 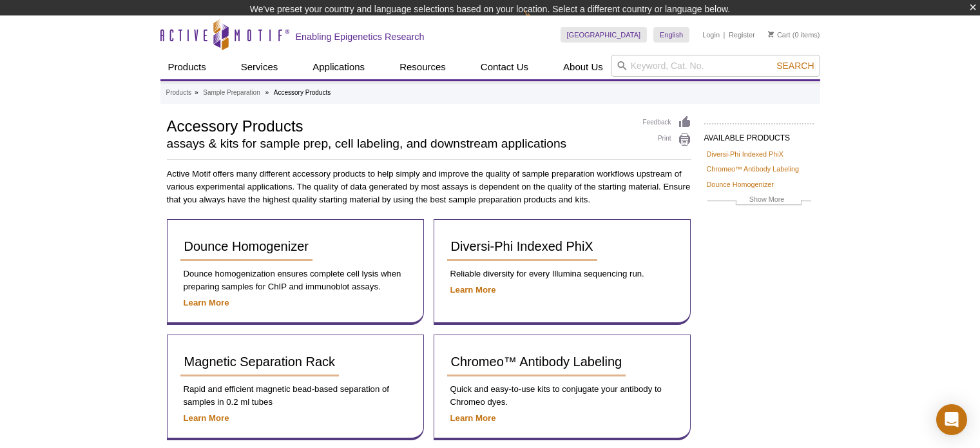 What do you see at coordinates (423, 67) in the screenshot?
I see `a: Resources` at bounding box center [423, 67].